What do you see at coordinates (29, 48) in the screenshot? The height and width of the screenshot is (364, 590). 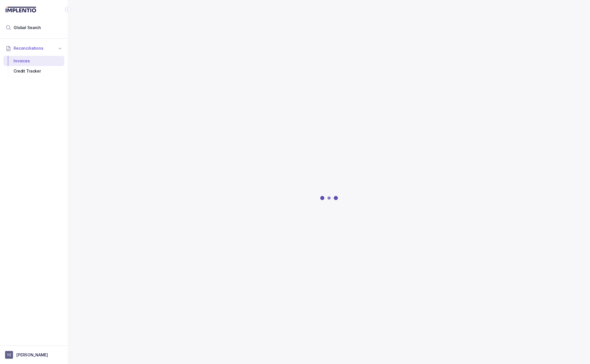 I see `span: Reconciliations` at bounding box center [29, 48].